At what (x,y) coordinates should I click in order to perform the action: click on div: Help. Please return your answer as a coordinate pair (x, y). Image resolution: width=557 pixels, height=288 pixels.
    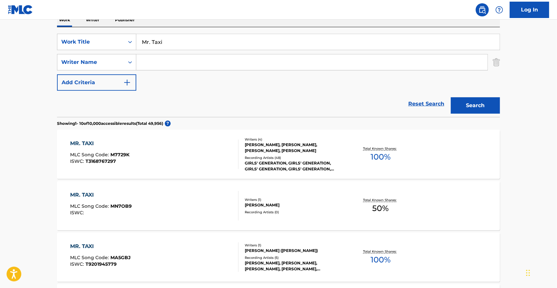
    Looking at the image, I should click on (499, 10).